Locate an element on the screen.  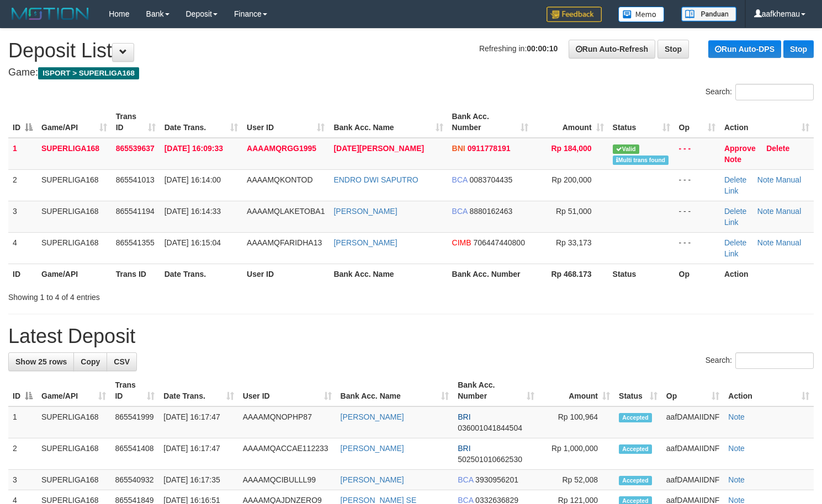
td: AAAAMQCIBULLL99 is located at coordinates (287, 479).